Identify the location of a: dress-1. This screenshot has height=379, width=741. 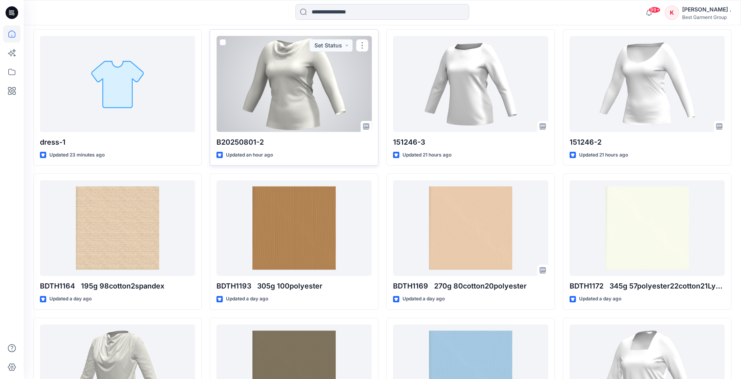
(117, 84).